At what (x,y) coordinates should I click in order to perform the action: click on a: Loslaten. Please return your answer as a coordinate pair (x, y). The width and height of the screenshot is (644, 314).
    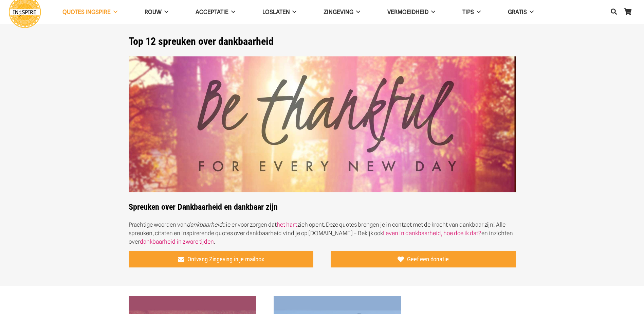
    Looking at the image, I should click on (280, 12).